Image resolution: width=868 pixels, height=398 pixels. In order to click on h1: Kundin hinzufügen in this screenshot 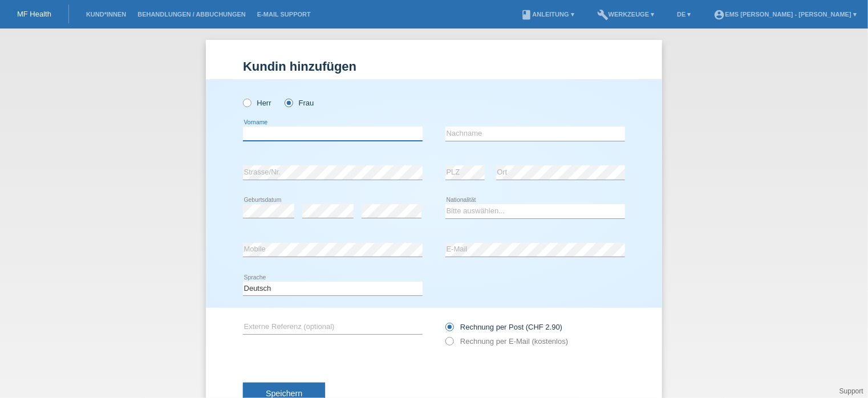, I will do `click(434, 66)`.